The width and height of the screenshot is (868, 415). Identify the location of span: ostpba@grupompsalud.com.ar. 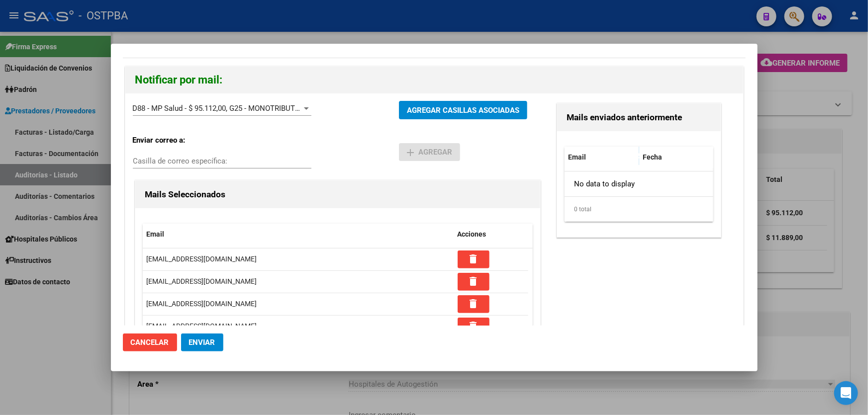
(202, 326).